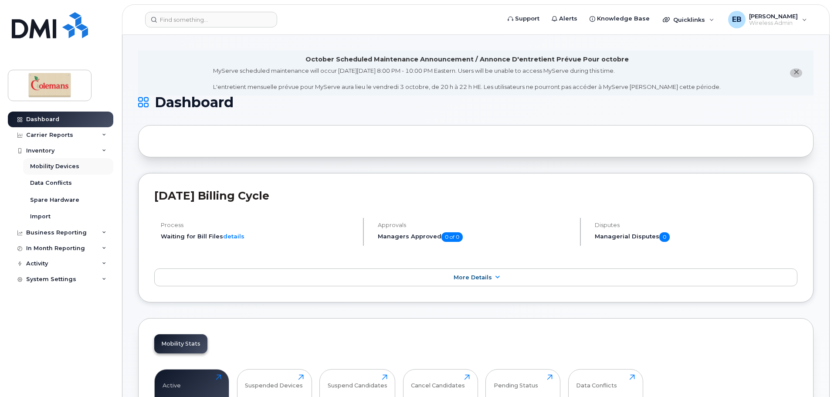 The image size is (834, 397). Describe the element at coordinates (258, 225) in the screenshot. I see `h4: Process` at that location.